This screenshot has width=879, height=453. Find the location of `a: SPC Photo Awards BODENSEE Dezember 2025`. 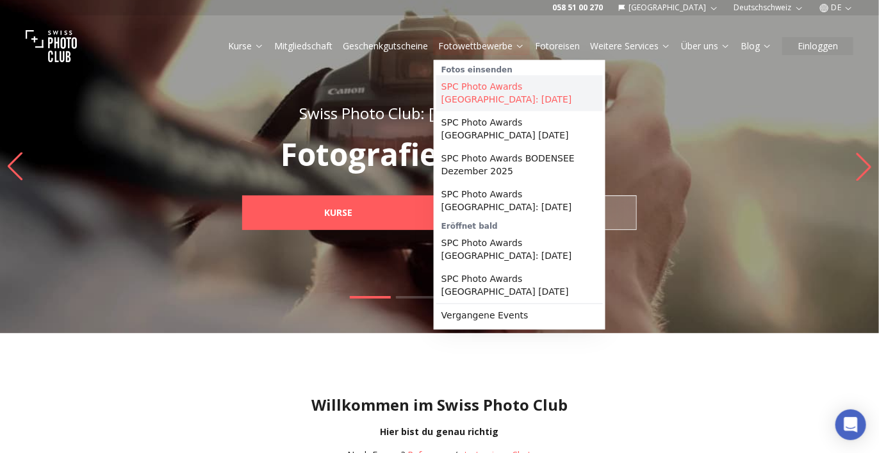

a: SPC Photo Awards BODENSEE Dezember 2025 is located at coordinates (520, 165).